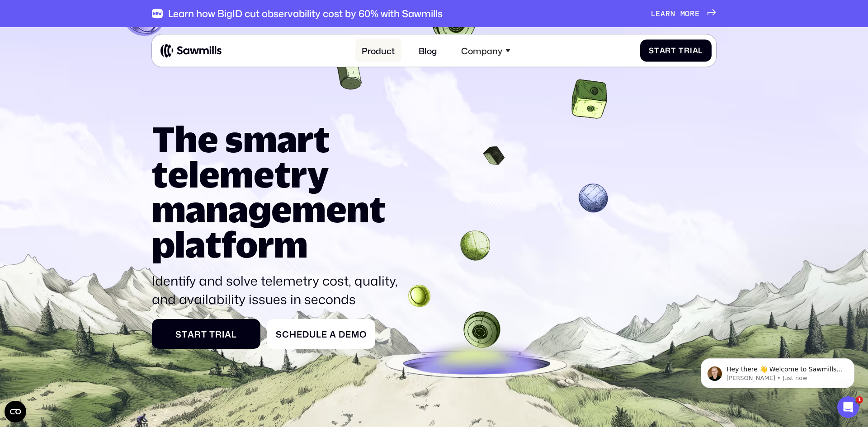 This screenshot has height=427, width=868. Describe the element at coordinates (379, 51) in the screenshot. I see `a: Product` at that location.